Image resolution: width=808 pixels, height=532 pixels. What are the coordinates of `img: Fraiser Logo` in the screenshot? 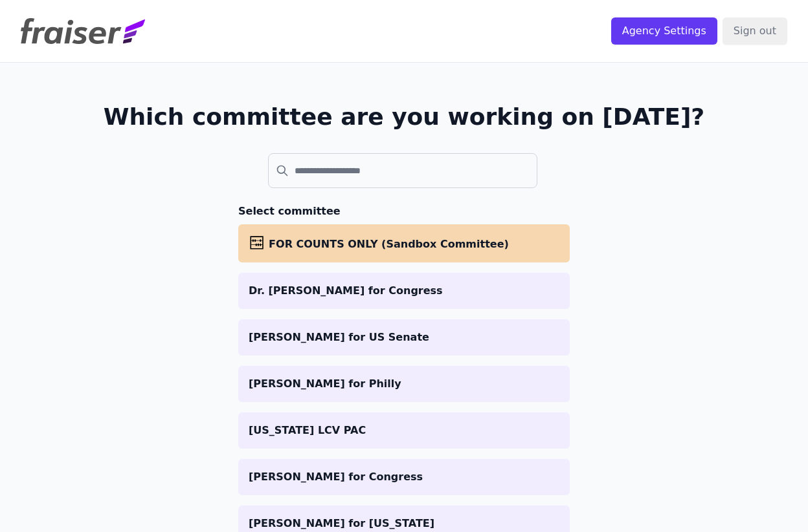 It's located at (83, 31).